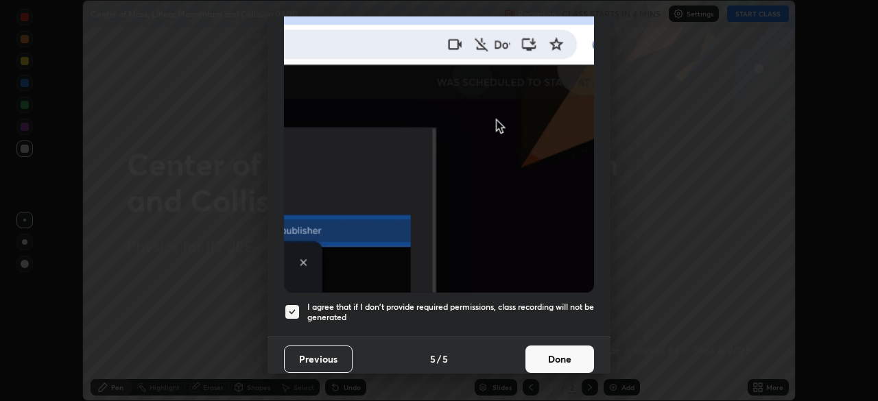 The image size is (878, 401). What do you see at coordinates (451, 312) in the screenshot?
I see `h5: I agree that if I don't provide required permissions, class recording will not be generated` at bounding box center [451, 312].